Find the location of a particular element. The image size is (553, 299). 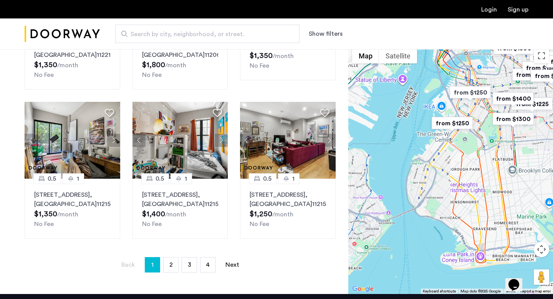

a: Next is located at coordinates (232, 265).